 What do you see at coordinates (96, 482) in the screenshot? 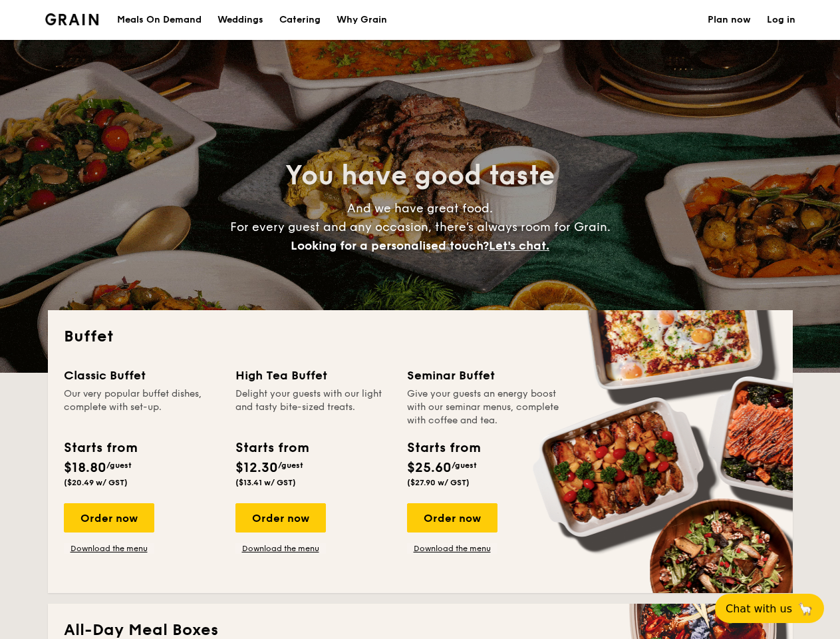
I see `span: ($20.49 w/ GST)` at bounding box center [96, 482].